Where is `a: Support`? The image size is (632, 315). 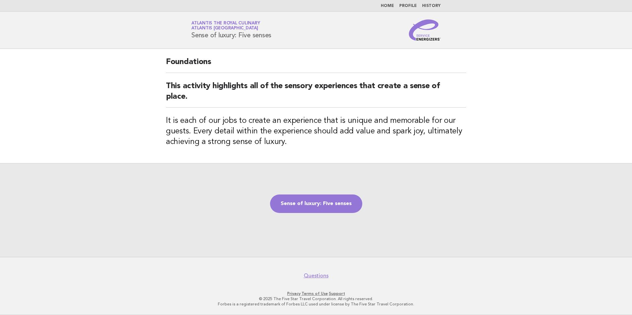 a: Support is located at coordinates (337, 294).